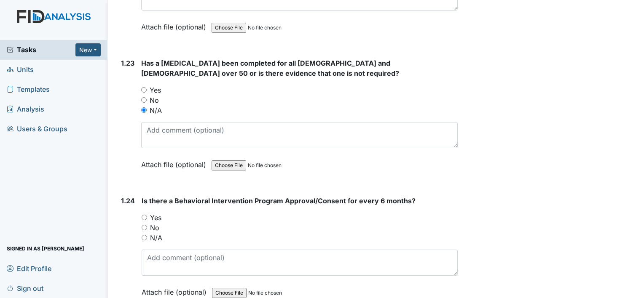 This screenshot has height=298, width=644. Describe the element at coordinates (29, 89) in the screenshot. I see `span: Templates` at that location.